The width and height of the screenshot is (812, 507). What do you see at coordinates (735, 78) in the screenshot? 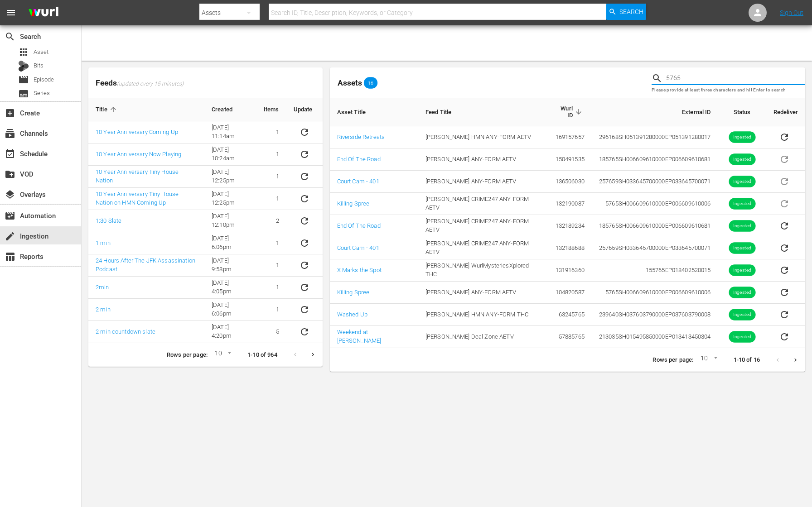
I see `input: Search Title, Series Title, Wurl ID or External ID` at bounding box center [735, 78].